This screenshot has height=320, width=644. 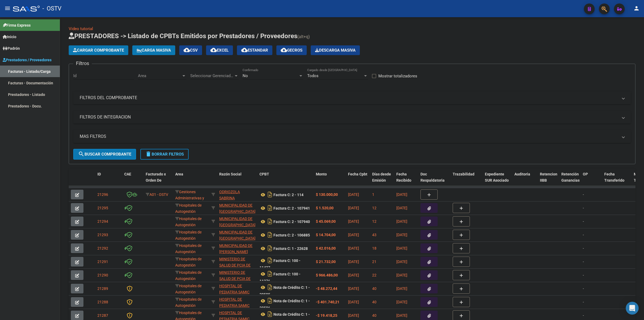 What do you see at coordinates (191, 50) in the screenshot?
I see `button: CSV` at bounding box center [191, 50].